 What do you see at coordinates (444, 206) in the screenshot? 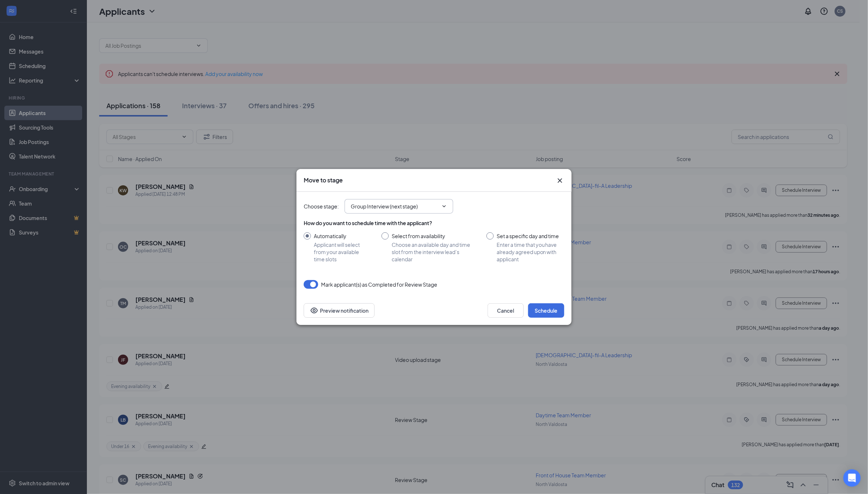
I see `svg: ChevronDown` at bounding box center [444, 206].